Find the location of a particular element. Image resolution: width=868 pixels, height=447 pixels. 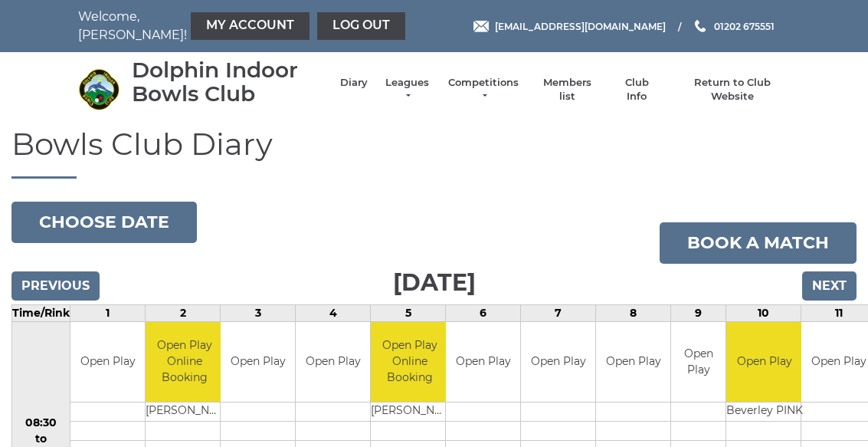

td: Time/Rink is located at coordinates (41, 313).